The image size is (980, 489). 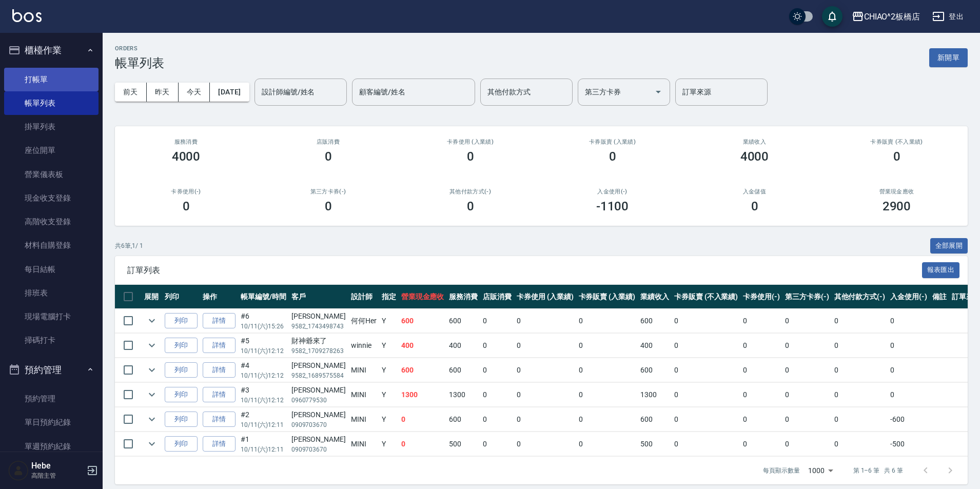 What do you see at coordinates (194, 92) in the screenshot?
I see `button: 今天` at bounding box center [194, 92].